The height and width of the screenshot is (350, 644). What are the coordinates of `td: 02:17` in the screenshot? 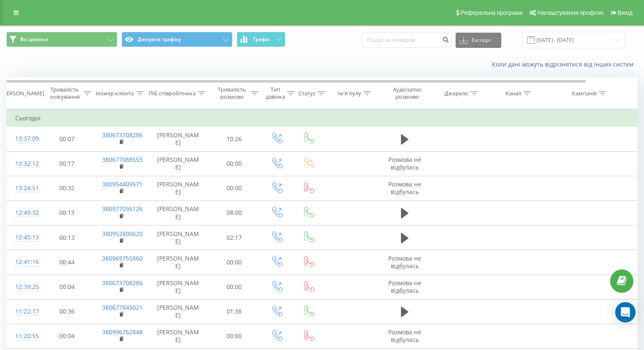 It's located at (235, 238).